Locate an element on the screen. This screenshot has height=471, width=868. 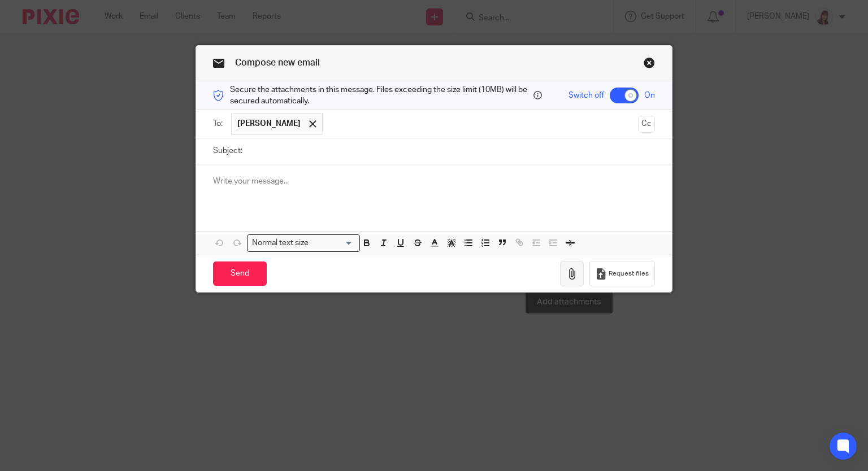
input: Send is located at coordinates (240, 273).